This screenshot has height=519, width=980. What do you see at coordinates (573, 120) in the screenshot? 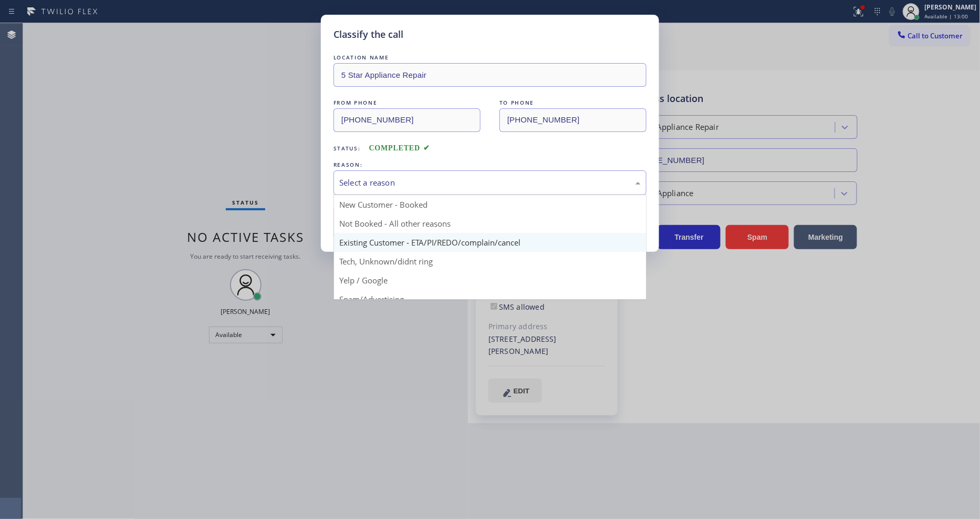
I see `input: To phone` at bounding box center [573, 120].